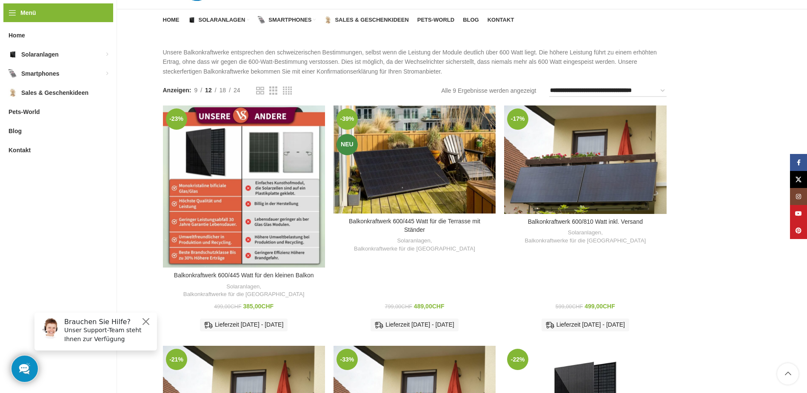  Describe the element at coordinates (608, 91) in the screenshot. I see `select: Shop-Reihenfolge` at that location.